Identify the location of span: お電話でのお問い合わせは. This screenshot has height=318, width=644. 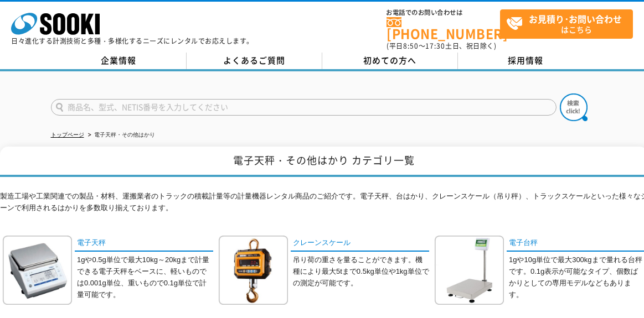
(443, 13).